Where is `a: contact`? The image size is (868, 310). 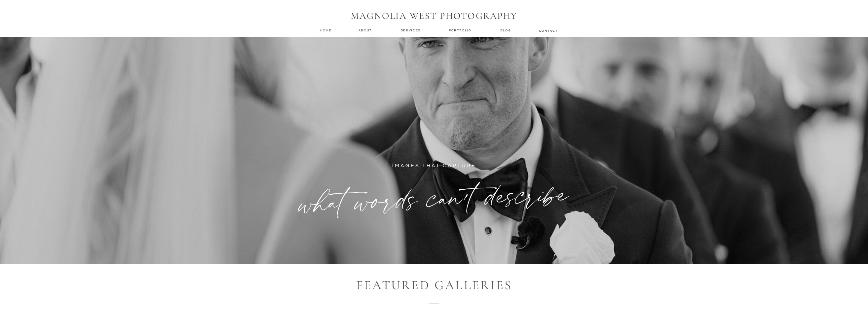
a: contact is located at coordinates (549, 30).